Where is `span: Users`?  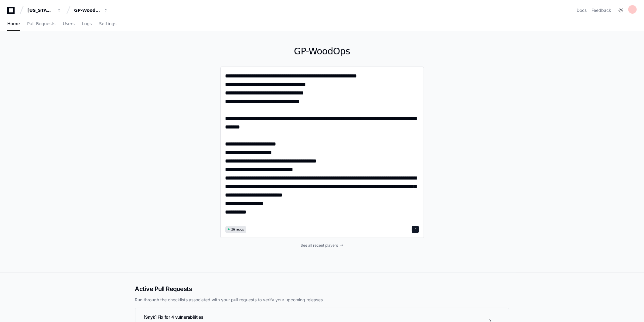
span: Users is located at coordinates (69, 24).